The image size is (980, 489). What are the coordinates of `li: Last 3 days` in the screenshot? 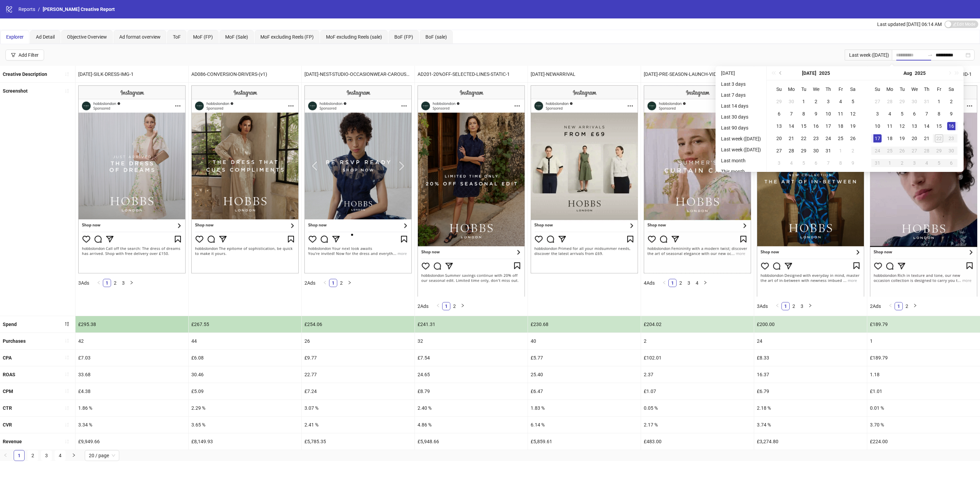 It's located at (741, 84).